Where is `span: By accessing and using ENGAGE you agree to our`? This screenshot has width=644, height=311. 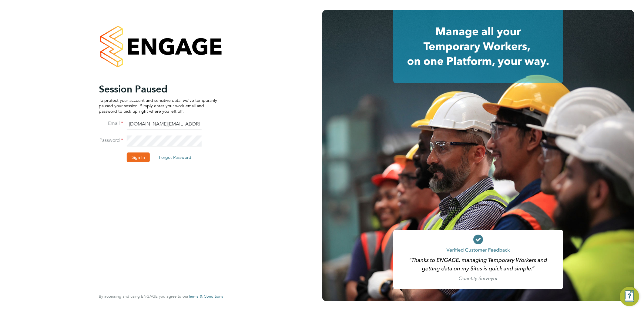 span: By accessing and using ENGAGE you agree to our is located at coordinates (161, 296).